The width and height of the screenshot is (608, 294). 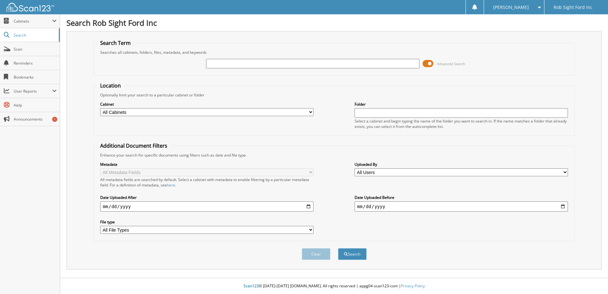 What do you see at coordinates (134, 146) in the screenshot?
I see `legend: Additional Document Filters` at bounding box center [134, 146].